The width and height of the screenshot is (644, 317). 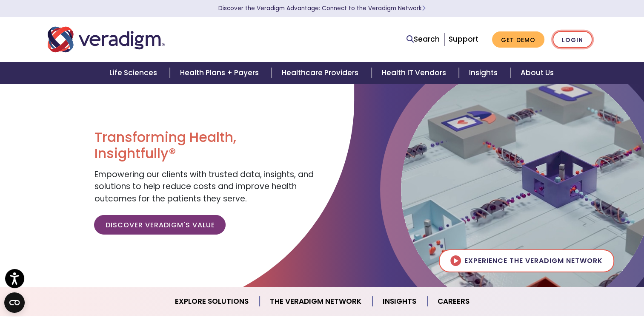 What do you see at coordinates (220, 72) in the screenshot?
I see `a: Health Plans + Payers` at bounding box center [220, 72].